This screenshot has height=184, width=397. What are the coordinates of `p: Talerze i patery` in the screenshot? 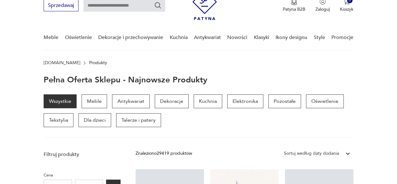 It's located at (139, 120).